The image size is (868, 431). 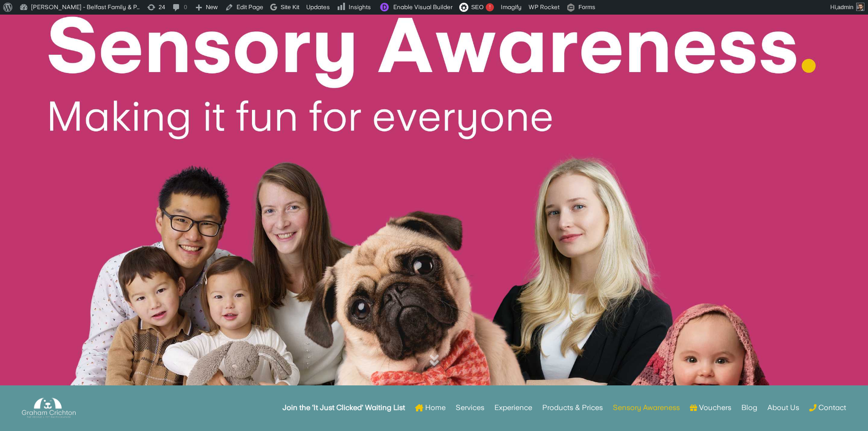 I want to click on a: Join the ‘It Just Clicked’ Waiting List, so click(x=343, y=408).